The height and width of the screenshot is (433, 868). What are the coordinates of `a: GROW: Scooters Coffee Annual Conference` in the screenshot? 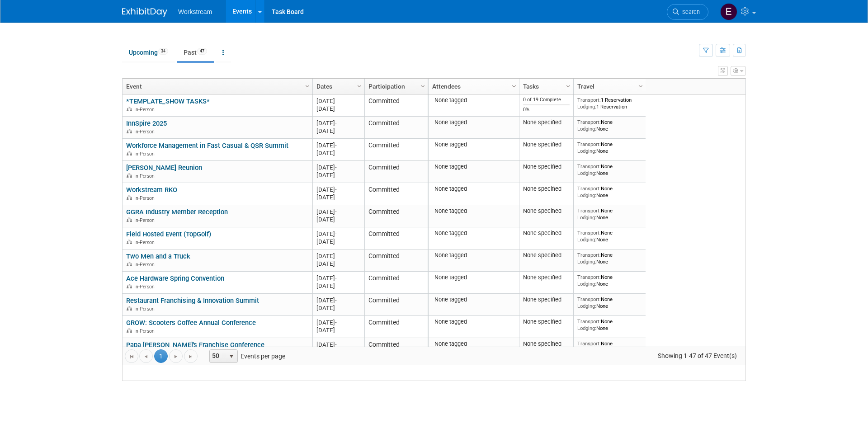 It's located at (191, 322).